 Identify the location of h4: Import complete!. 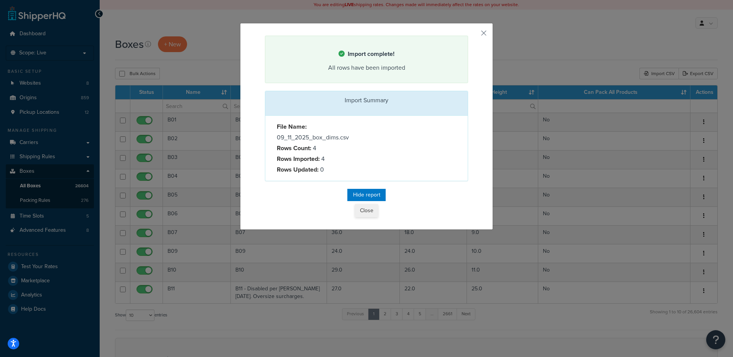
(366, 54).